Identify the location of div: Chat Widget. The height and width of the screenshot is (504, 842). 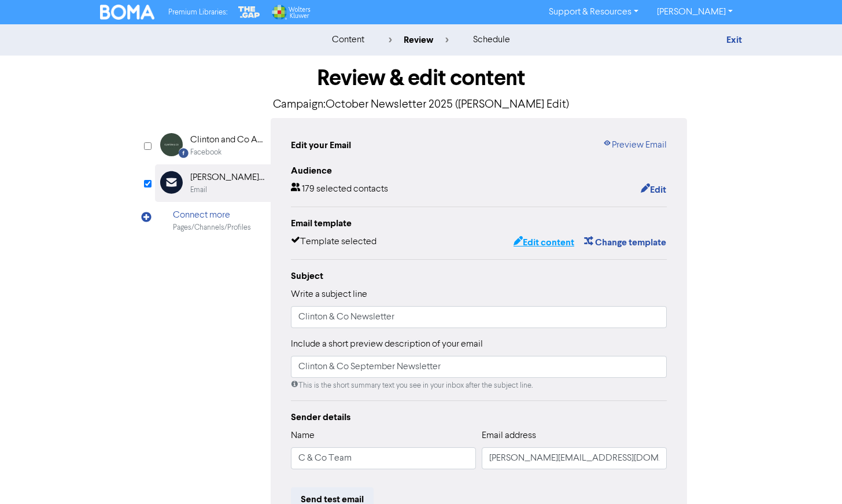
(814, 476).